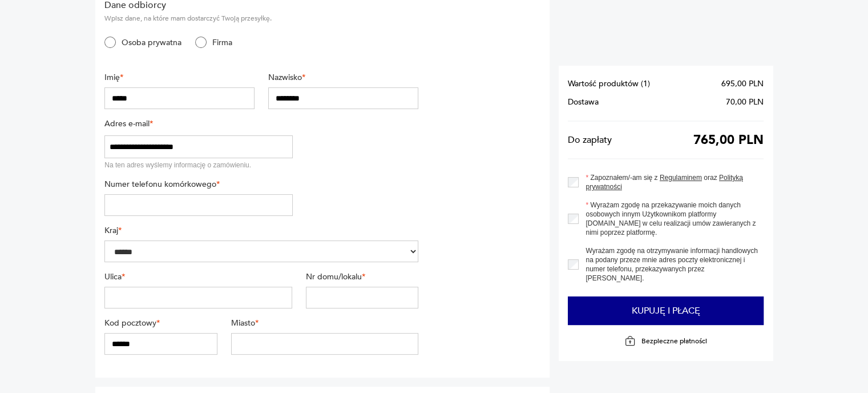 This screenshot has width=868, height=393. Describe the element at coordinates (261, 19) in the screenshot. I see `p: Wpisz dane, na które mam dostarczyć Twoją przesyłkę.` at that location.